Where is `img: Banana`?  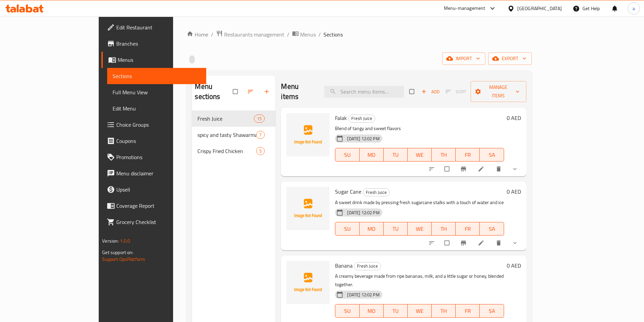 img: Banana is located at coordinates (308, 282).